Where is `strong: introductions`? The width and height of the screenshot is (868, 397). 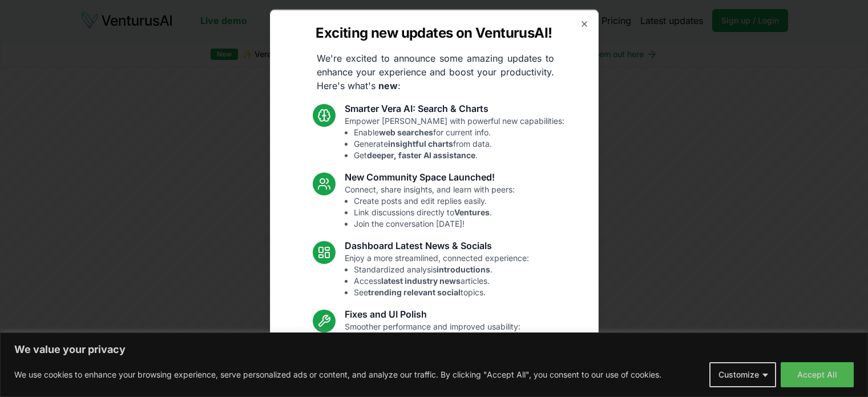 strong: introductions is located at coordinates (463, 268).